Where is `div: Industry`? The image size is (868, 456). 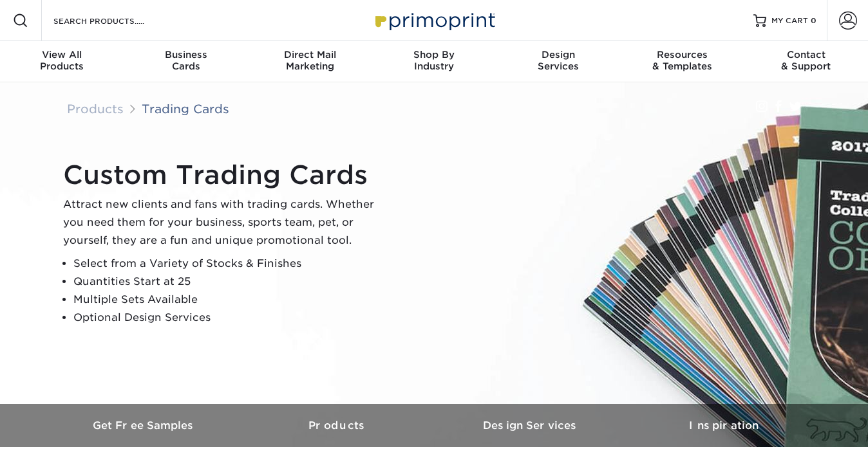 div: Industry is located at coordinates (434, 61).